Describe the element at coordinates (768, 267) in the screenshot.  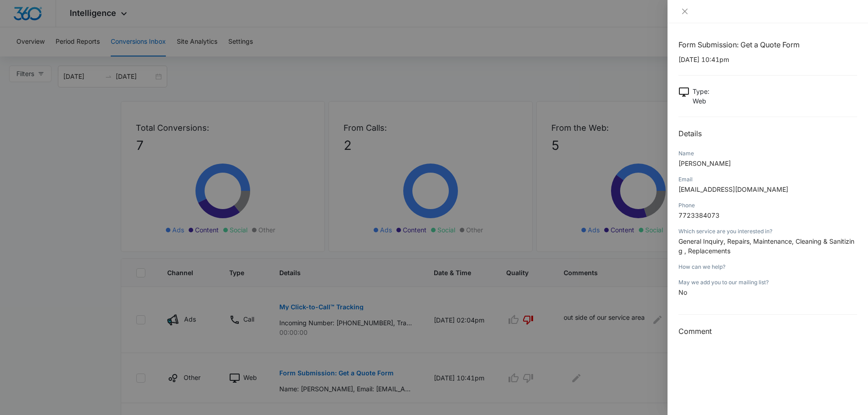
I see `div: How can we help?` at that location.